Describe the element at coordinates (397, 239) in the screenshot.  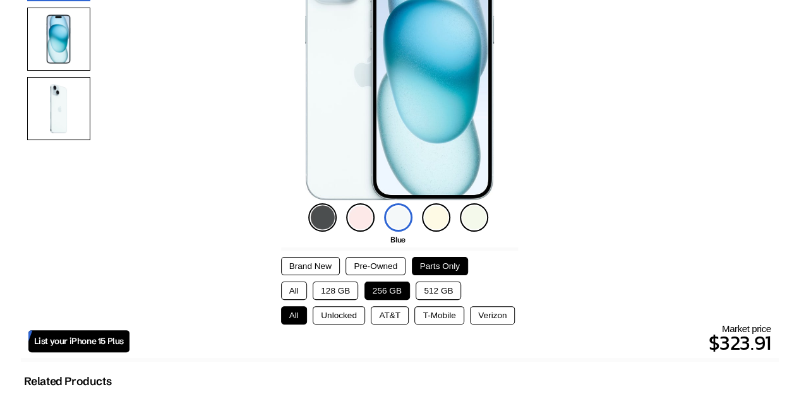
I see `span: Blue` at that location.